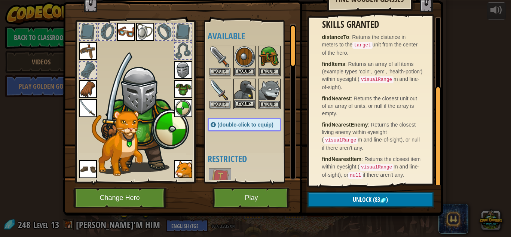  I want to click on button: Play, so click(251, 197).